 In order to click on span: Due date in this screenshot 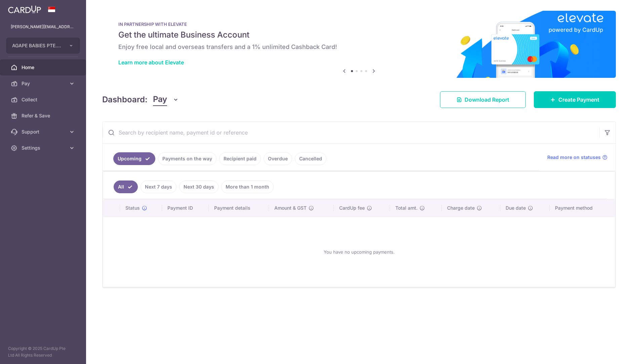, I will do `click(515, 208)`.